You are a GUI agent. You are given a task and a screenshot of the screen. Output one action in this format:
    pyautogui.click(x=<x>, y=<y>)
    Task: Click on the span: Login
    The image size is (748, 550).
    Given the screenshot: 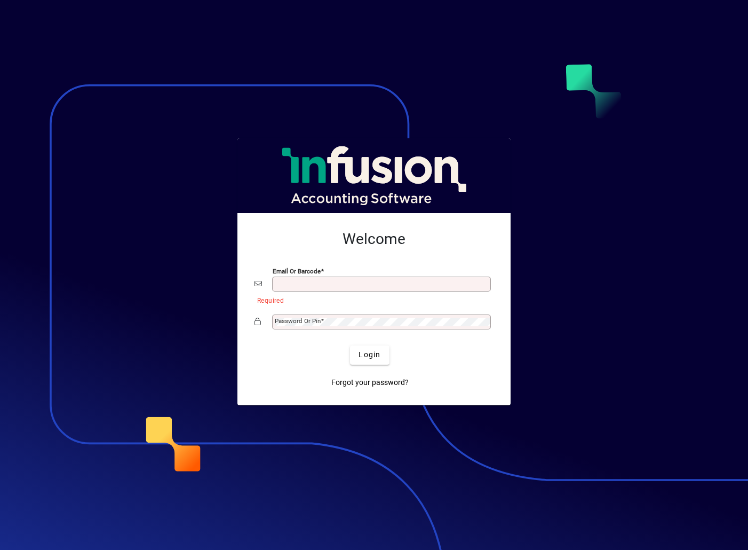 What is the action you would take?
    pyautogui.click(x=369, y=354)
    